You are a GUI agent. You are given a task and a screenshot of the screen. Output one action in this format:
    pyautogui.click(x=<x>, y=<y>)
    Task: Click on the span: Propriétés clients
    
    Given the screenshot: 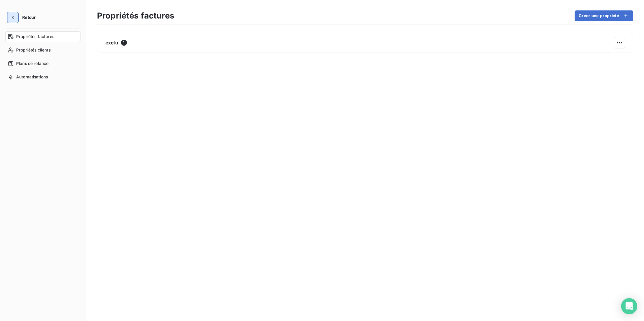 What is the action you would take?
    pyautogui.click(x=34, y=51)
    